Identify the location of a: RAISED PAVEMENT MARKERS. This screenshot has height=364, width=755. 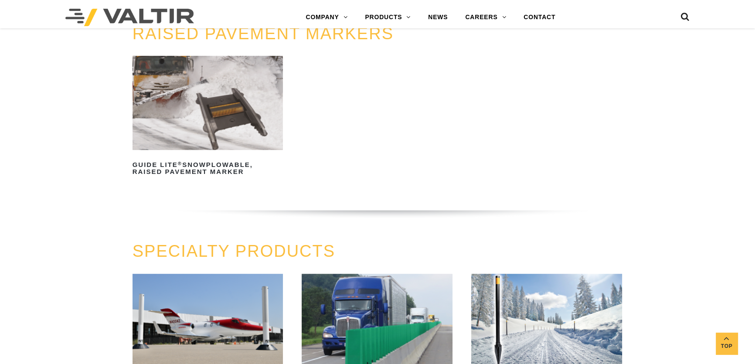
(263, 34).